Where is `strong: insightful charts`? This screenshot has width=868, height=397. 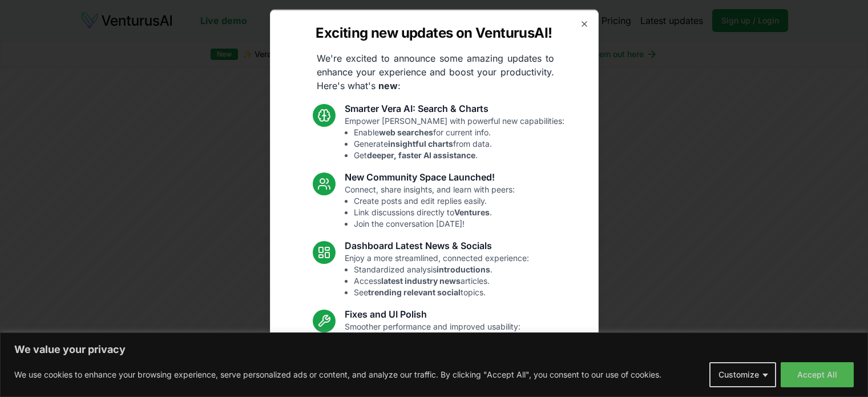 strong: insightful charts is located at coordinates (421, 143).